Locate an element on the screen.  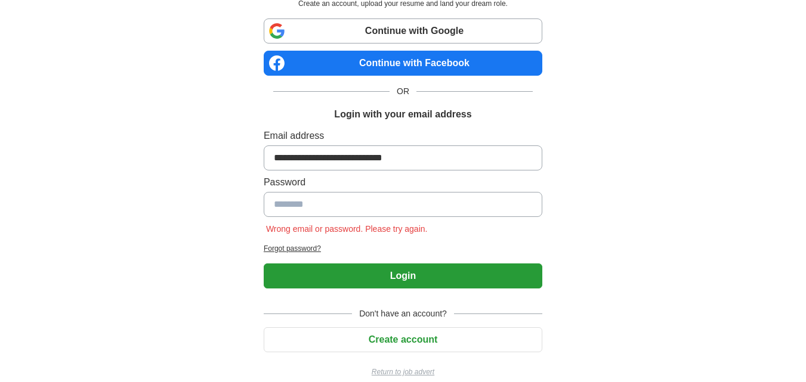
label: Email address is located at coordinates (403, 136).